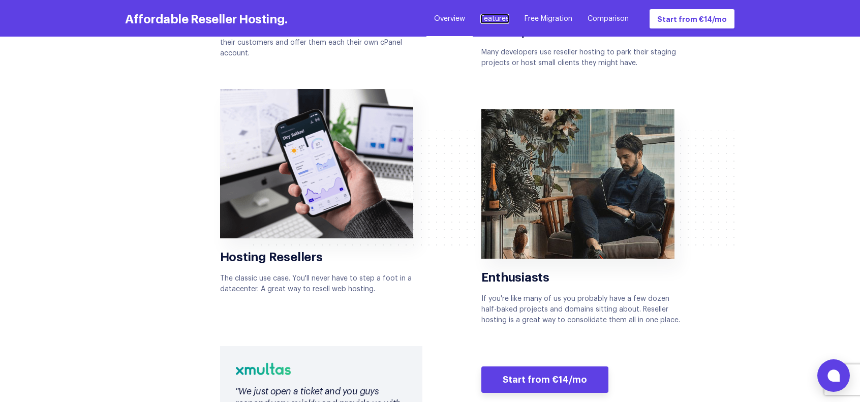 This screenshot has height=402, width=860. Describe the element at coordinates (582, 217) in the screenshot. I see `div: If you're like many of us you probably have a few dozen half-baked projects and domains sitting a...` at that location.